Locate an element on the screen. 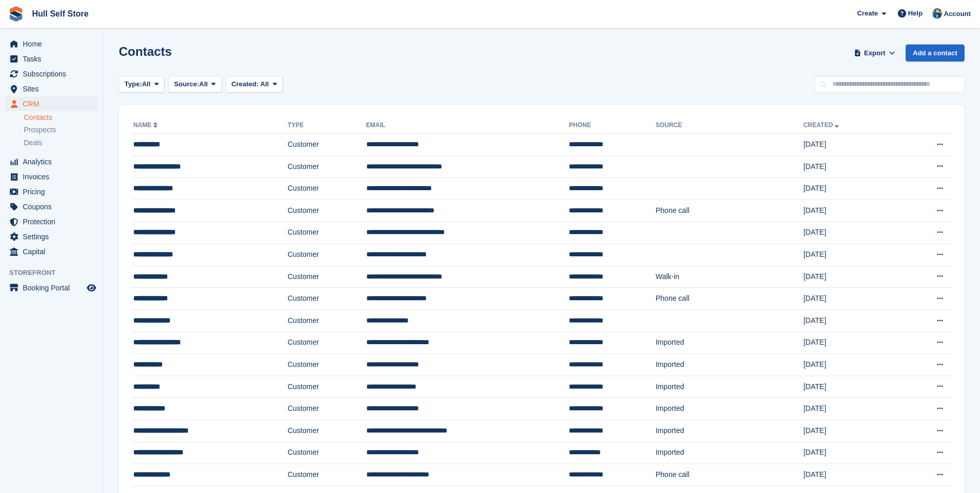 The width and height of the screenshot is (980, 493). span: Type: is located at coordinates (133, 84).